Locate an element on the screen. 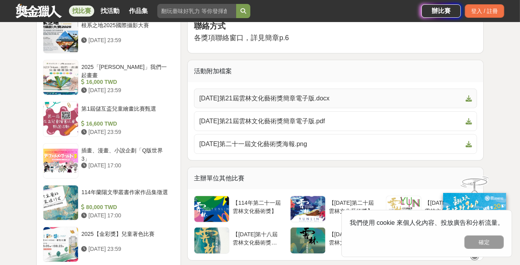 The width and height of the screenshot is (520, 265). button: 確定 is located at coordinates (484, 243).